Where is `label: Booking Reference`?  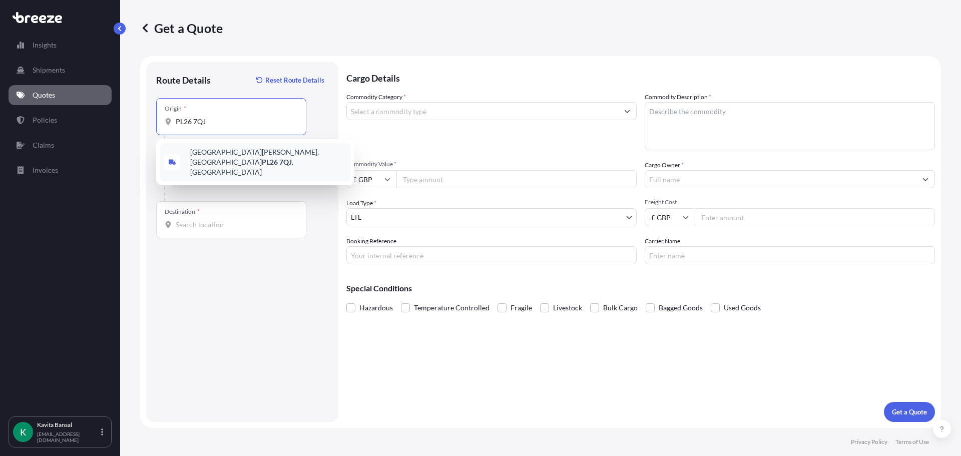
label: Booking Reference is located at coordinates (371, 241).